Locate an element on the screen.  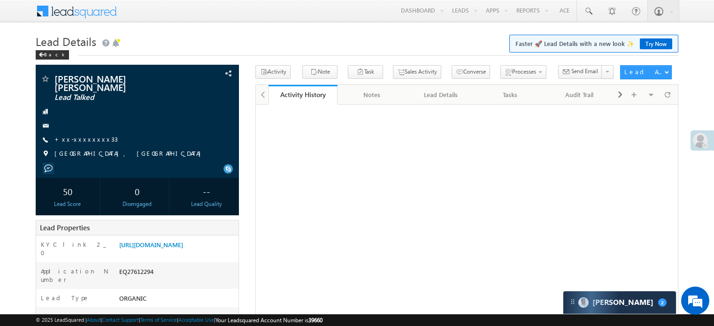
button: Task is located at coordinates (365, 72).